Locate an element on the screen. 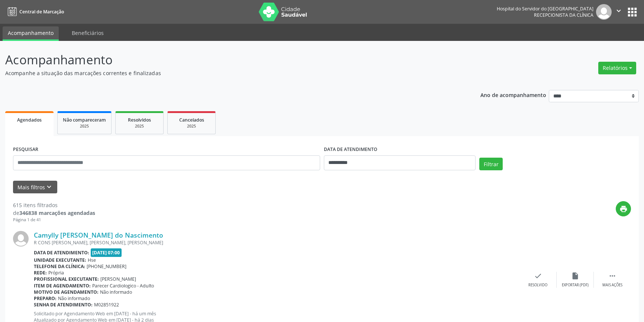 The width and height of the screenshot is (644, 322). div: de is located at coordinates (54, 213).